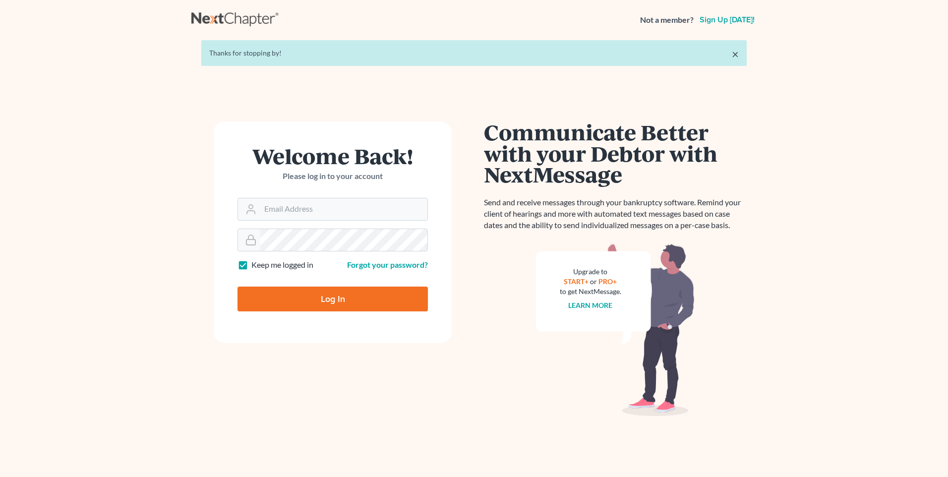 The image size is (948, 477). I want to click on div: to get NextMessage., so click(591, 292).